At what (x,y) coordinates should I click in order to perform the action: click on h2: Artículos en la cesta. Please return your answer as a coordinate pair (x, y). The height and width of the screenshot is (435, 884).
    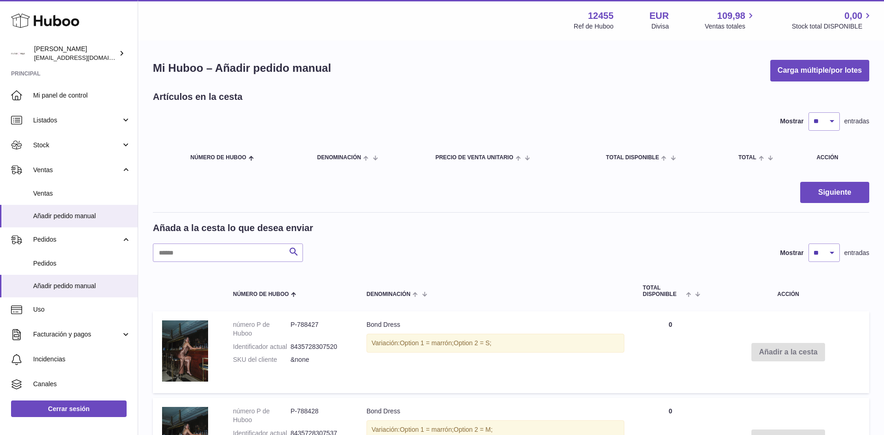
    Looking at the image, I should click on (198, 97).